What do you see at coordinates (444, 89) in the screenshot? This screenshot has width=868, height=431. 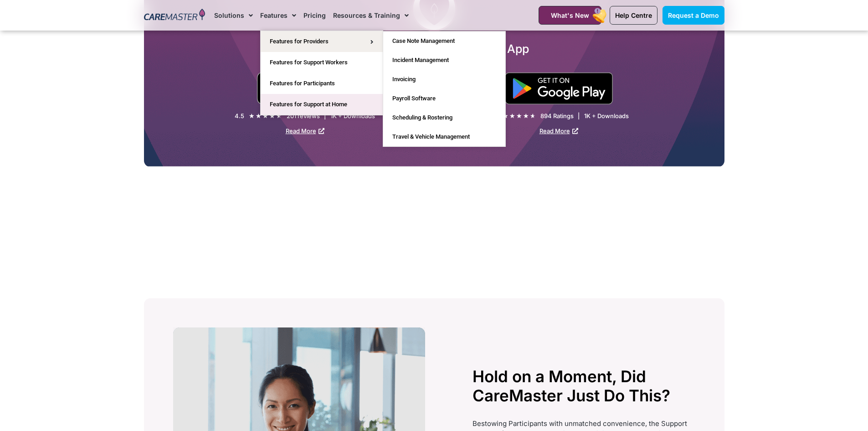 I see `ul: Features for Providers` at bounding box center [444, 89].